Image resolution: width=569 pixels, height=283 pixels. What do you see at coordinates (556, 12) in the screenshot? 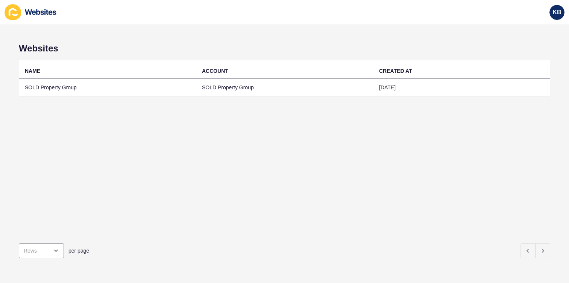
I see `span: KB` at bounding box center [556, 12].